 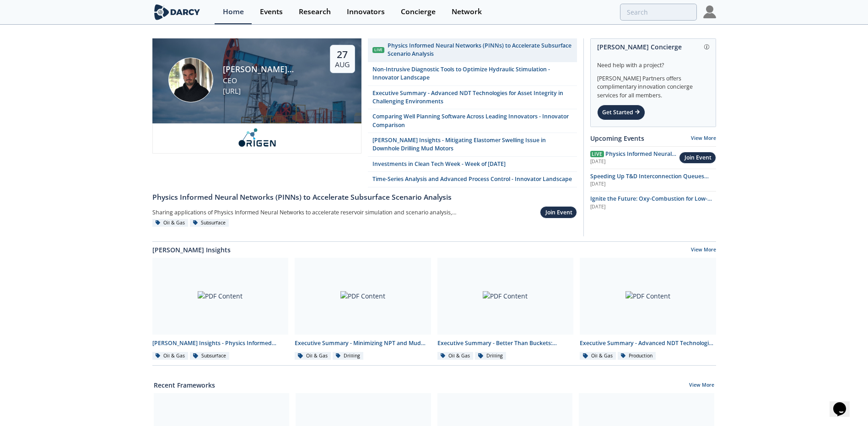 I want to click on a: Recent Frameworks, so click(x=184, y=385).